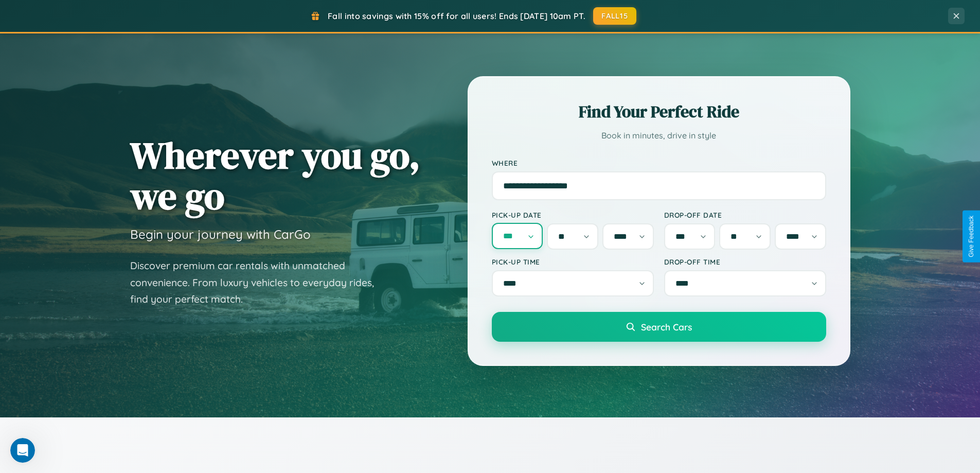 The height and width of the screenshot is (473, 980). I want to click on h3: Begin your journey with CarGo, so click(220, 234).